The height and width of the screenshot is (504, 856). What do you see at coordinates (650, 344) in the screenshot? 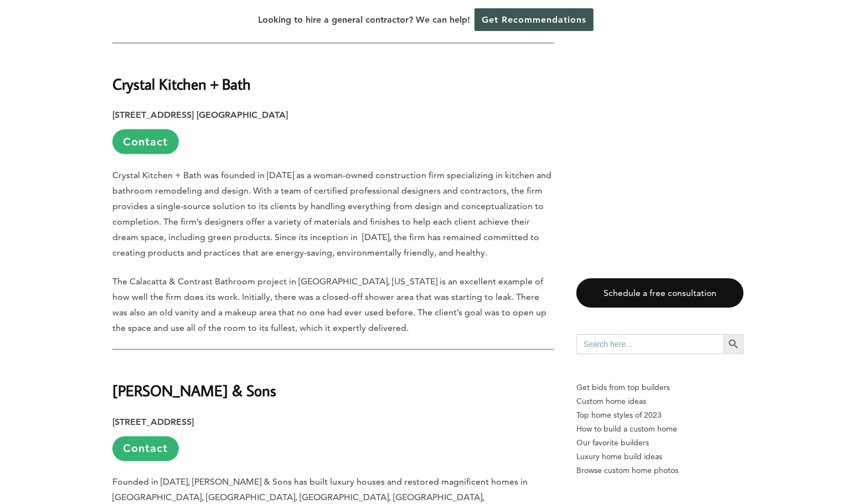
I see `input: Search here...` at bounding box center [650, 344].